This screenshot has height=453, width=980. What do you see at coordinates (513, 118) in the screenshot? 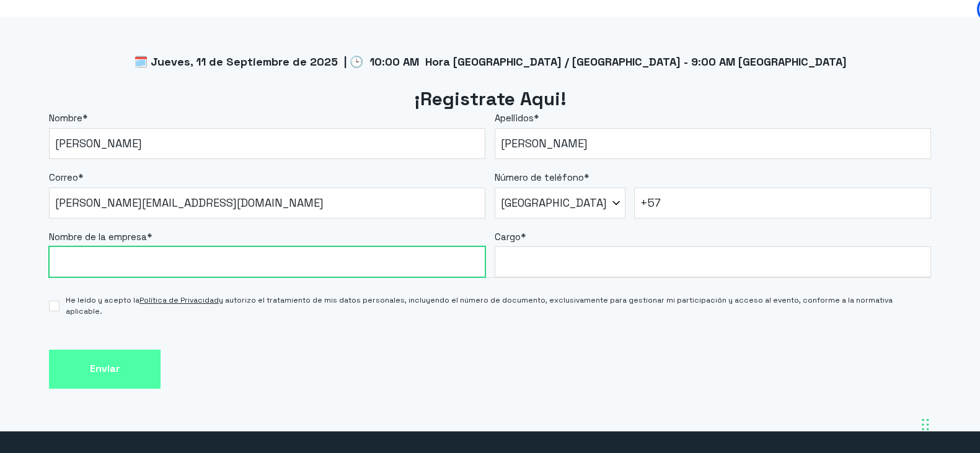
I see `span: Apellidos` at bounding box center [513, 118].